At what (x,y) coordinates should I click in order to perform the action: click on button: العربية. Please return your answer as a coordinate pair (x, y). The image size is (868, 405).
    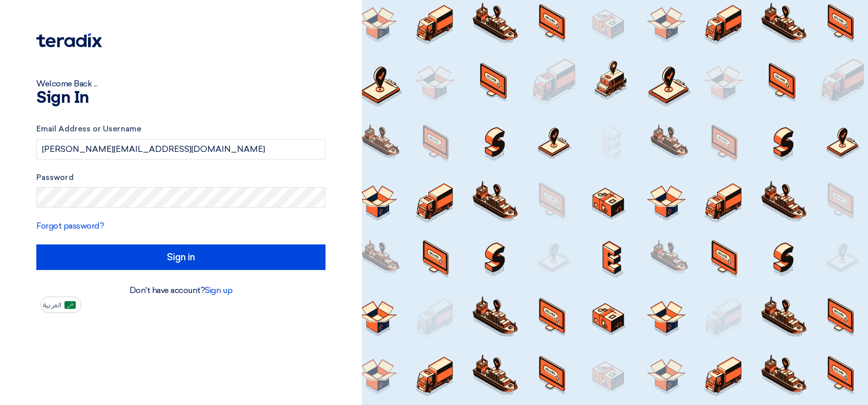
    Looking at the image, I should click on (61, 305).